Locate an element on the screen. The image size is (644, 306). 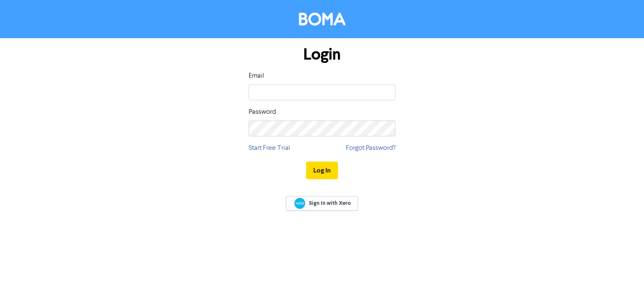
img: Xero logo is located at coordinates (300, 203).